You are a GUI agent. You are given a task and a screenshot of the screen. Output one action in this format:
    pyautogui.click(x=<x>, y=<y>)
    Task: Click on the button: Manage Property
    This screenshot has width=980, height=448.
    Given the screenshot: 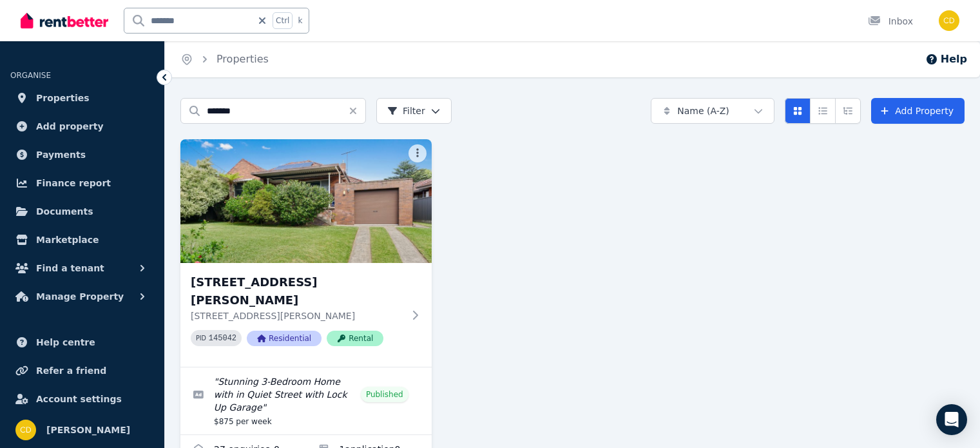 What is the action you would take?
    pyautogui.click(x=82, y=296)
    